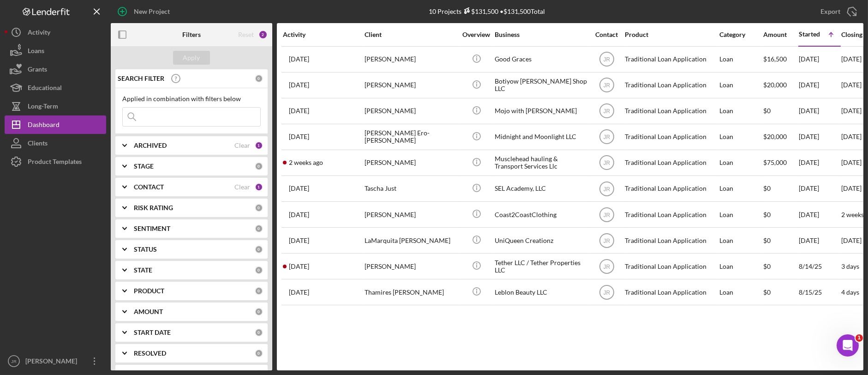 Image resolution: width=868 pixels, height=375 pixels. What do you see at coordinates (850, 266) in the screenshot?
I see `time: 3 days` at bounding box center [850, 266].